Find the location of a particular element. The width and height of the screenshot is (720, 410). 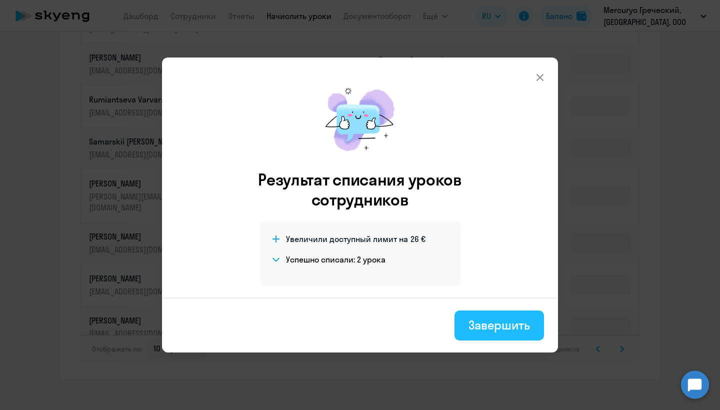

h4: Успешно списали: 2 урока is located at coordinates (336, 260).